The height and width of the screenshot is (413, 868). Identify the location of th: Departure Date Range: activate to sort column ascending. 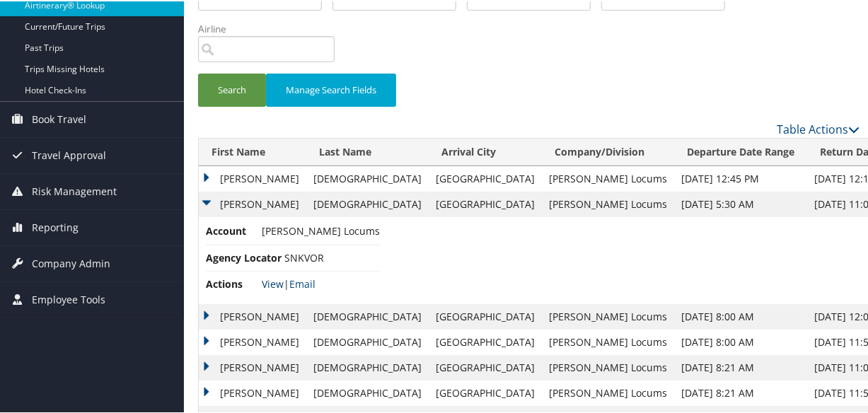
(741, 151).